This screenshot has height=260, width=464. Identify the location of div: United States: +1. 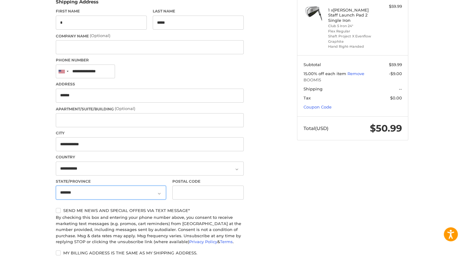
(63, 71).